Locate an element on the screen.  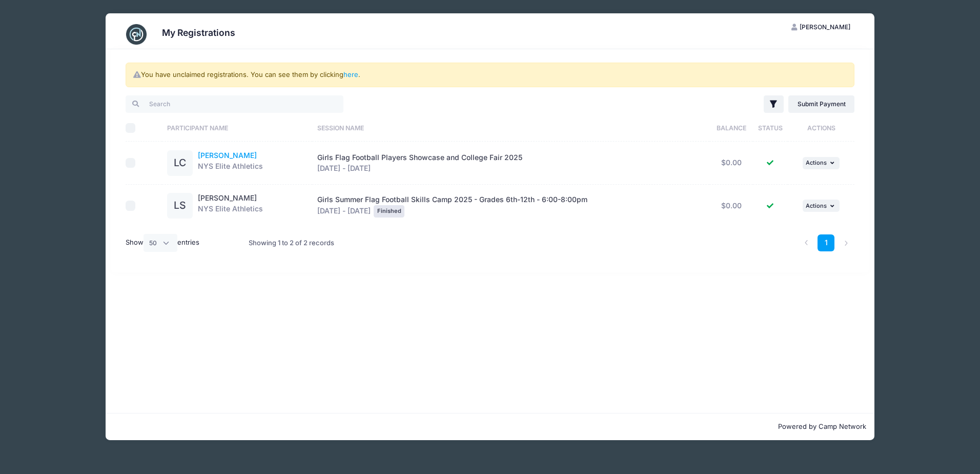
th: Session Name: activate to sort column ascending is located at coordinates (510, 127).